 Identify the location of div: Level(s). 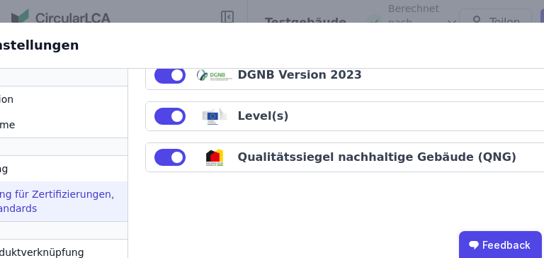
(264, 116).